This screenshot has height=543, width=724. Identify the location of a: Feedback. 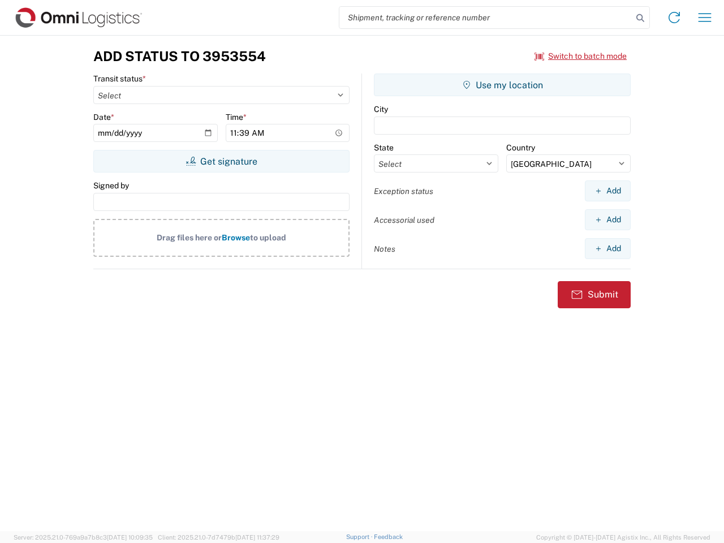
(388, 536).